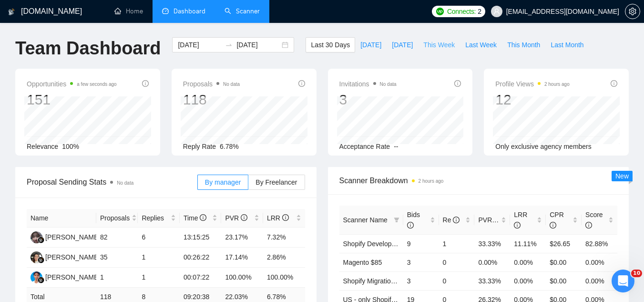 This screenshot has width=644, height=302. I want to click on td: 35, so click(117, 258).